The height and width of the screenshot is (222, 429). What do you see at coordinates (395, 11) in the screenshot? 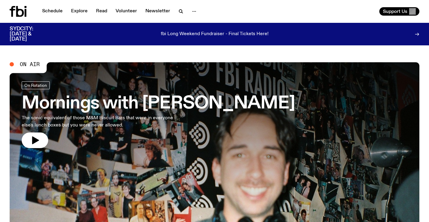
I see `span: Support Us` at bounding box center [395, 11].